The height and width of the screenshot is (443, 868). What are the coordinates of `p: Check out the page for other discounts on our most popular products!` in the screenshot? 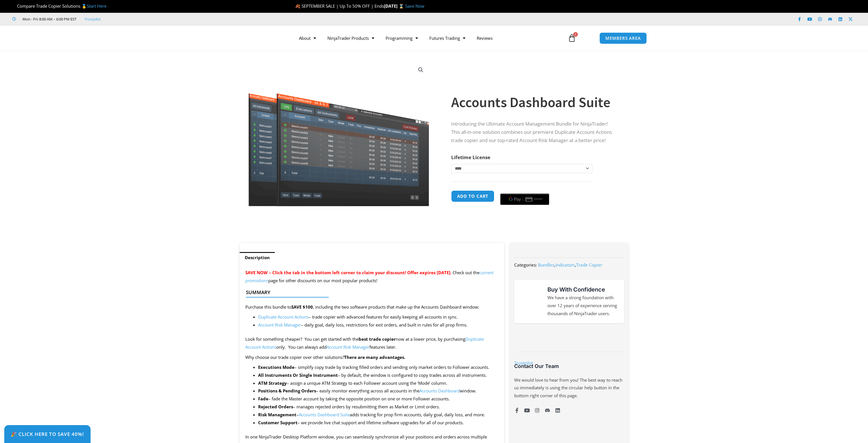 It's located at (372, 277).